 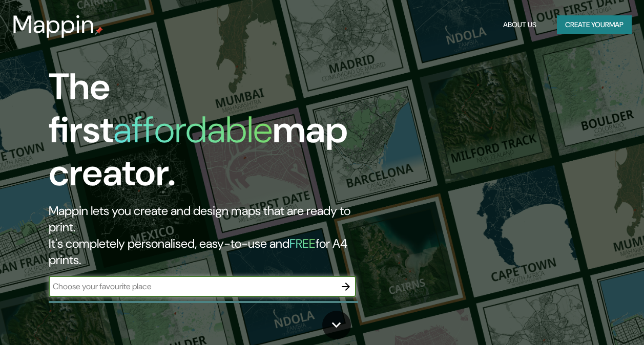 What do you see at coordinates (594, 24) in the screenshot?
I see `button: Create yourmap` at bounding box center [594, 24].